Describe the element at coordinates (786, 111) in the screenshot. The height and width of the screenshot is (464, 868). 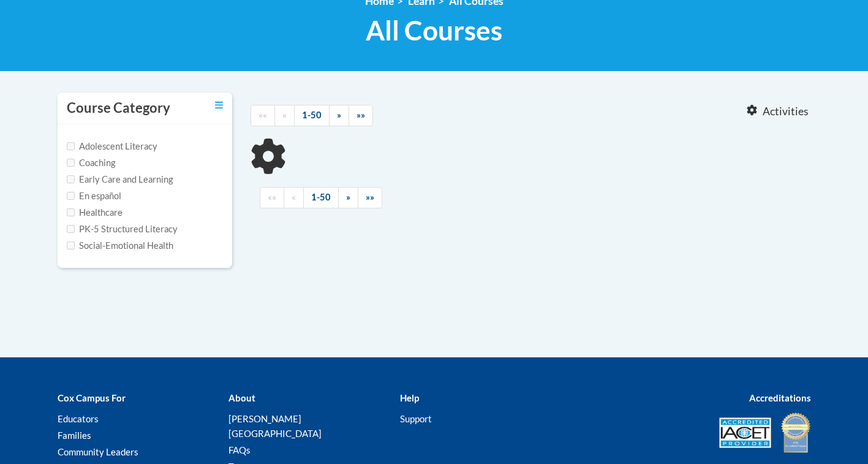
I see `span: Activities` at that location.